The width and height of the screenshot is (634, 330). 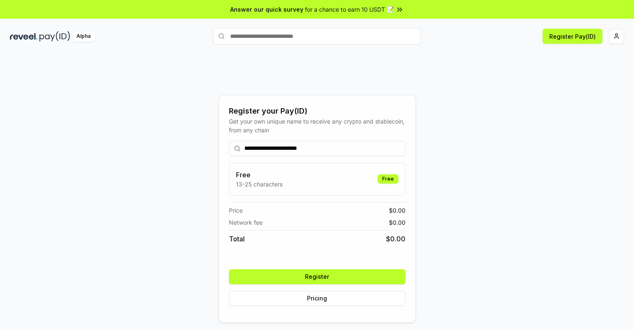 I want to click on span: Total, so click(x=237, y=239).